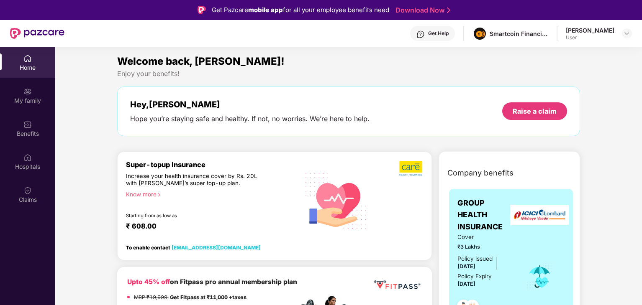 The image size is (642, 305). What do you see at coordinates (411, 169) in the screenshot?
I see `img: b5dec4f62d2307b9de63beb79f102df3.png` at bounding box center [411, 169].